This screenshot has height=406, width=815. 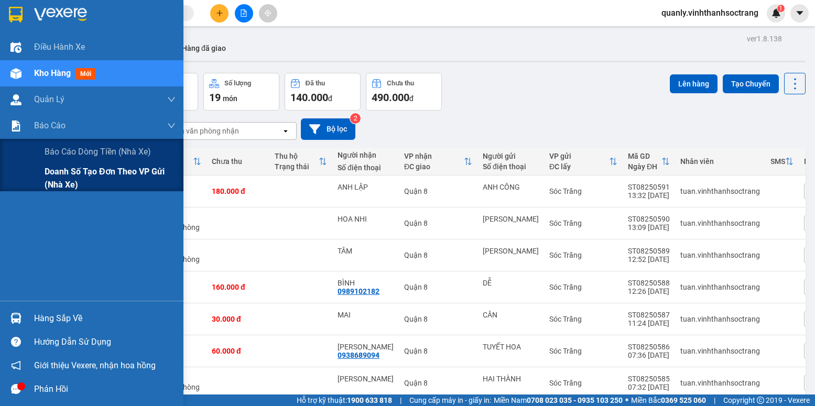 I want to click on button: caret-down, so click(x=799, y=13).